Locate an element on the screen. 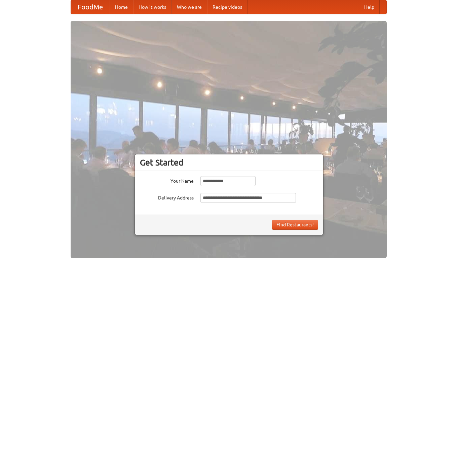 The width and height of the screenshot is (457, 476). button: Find Restaurants! is located at coordinates (295, 225).